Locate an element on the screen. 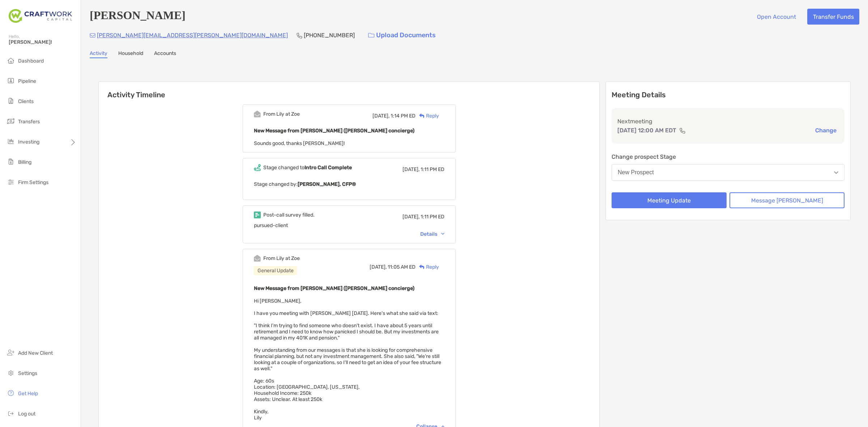 The image size is (868, 427). img: get-help icon is located at coordinates (11, 393).